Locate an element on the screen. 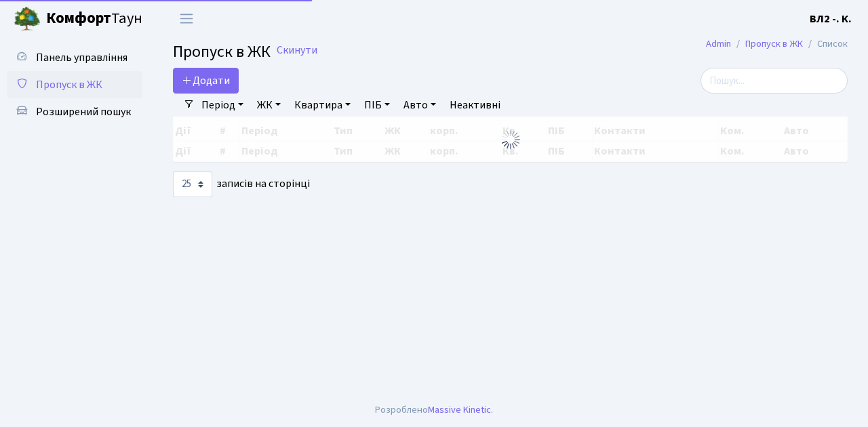  label: записів на сторінці is located at coordinates (241, 184).